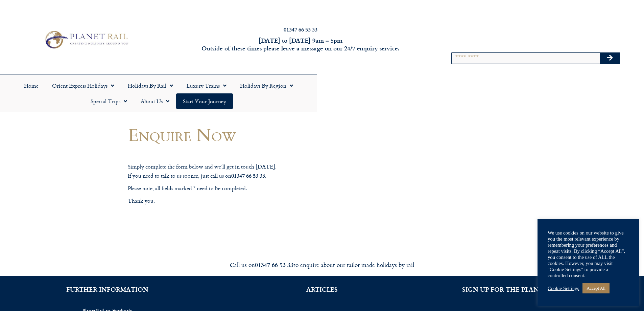  What do you see at coordinates (206, 85) in the screenshot?
I see `a: Luxury Trains` at bounding box center [206, 85].